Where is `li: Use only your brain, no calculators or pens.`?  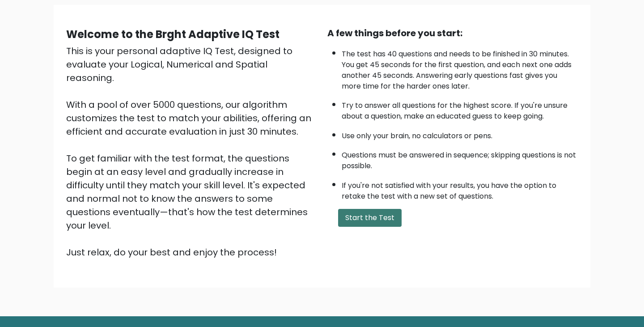
li: Use only your brain, no calculators or pens. is located at coordinates (459, 134).